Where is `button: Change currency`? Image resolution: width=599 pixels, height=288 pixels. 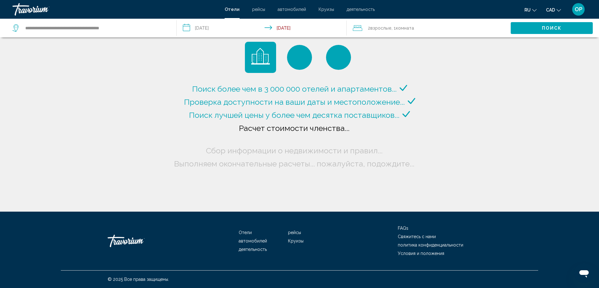 button: Change currency is located at coordinates (554, 10).